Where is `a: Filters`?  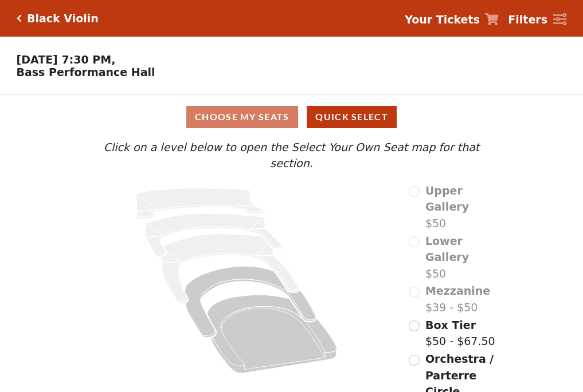 a: Filters is located at coordinates (537, 19).